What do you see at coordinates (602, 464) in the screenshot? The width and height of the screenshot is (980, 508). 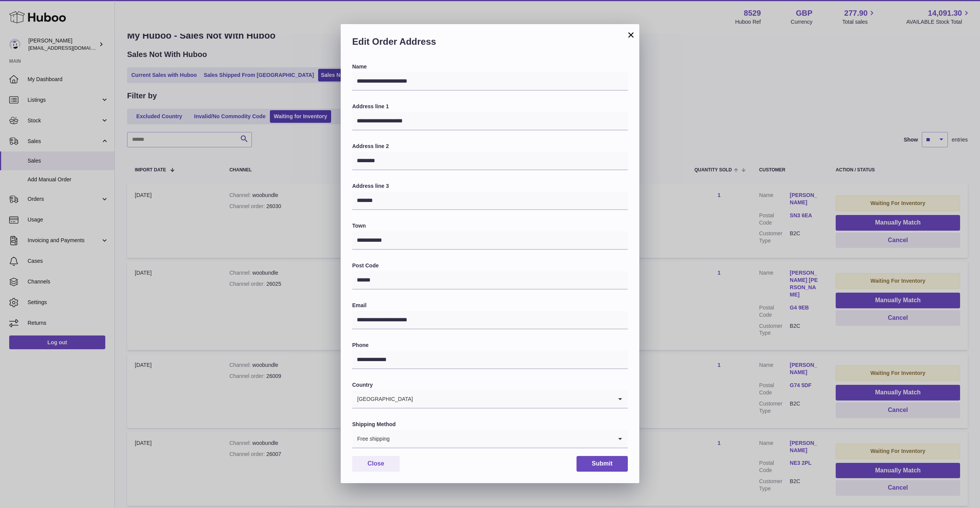 I see `button: Submit` at bounding box center [602, 464].